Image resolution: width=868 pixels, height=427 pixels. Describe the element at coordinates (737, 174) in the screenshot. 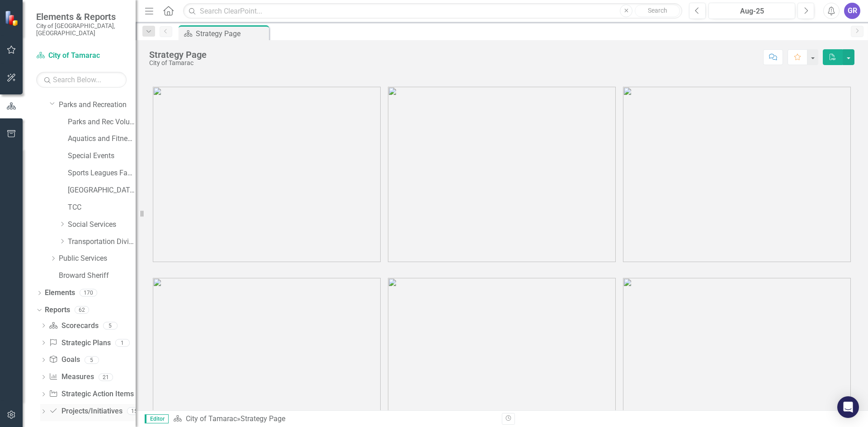

I see `img: tamarac3%20v3.png` at that location.